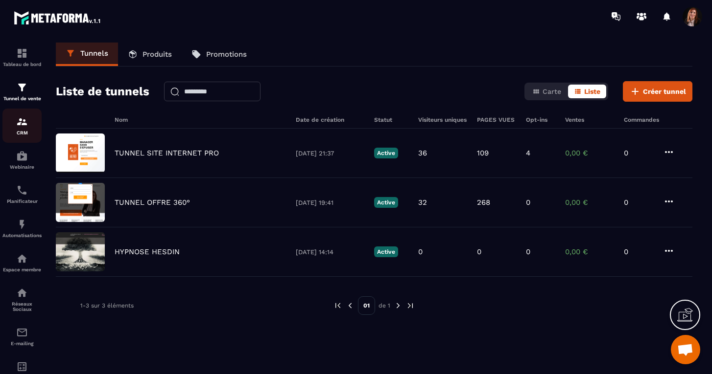 This screenshot has height=374, width=712. What do you see at coordinates (22, 201) in the screenshot?
I see `p: Planificateur` at bounding box center [22, 201].